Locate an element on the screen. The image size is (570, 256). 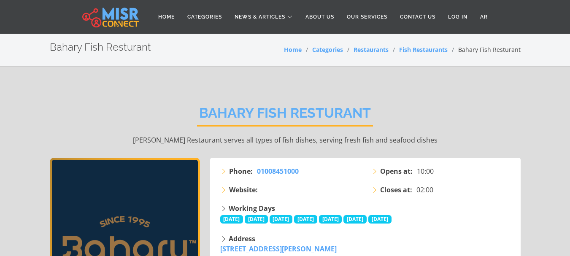
a: Contact Us is located at coordinates (418, 17).